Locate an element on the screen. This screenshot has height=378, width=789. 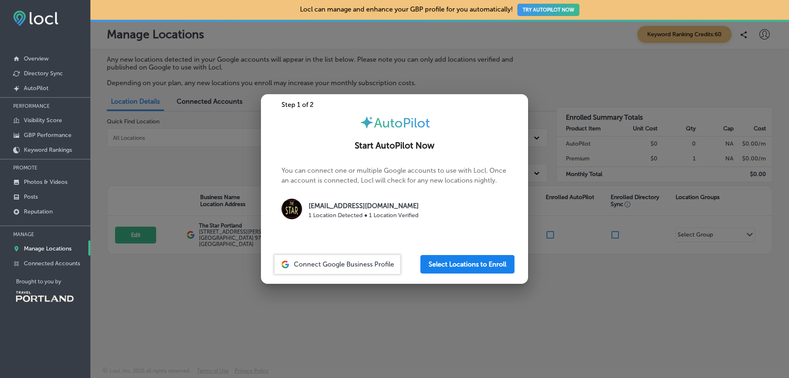
div: Step 1 of 2 is located at coordinates (394, 104).